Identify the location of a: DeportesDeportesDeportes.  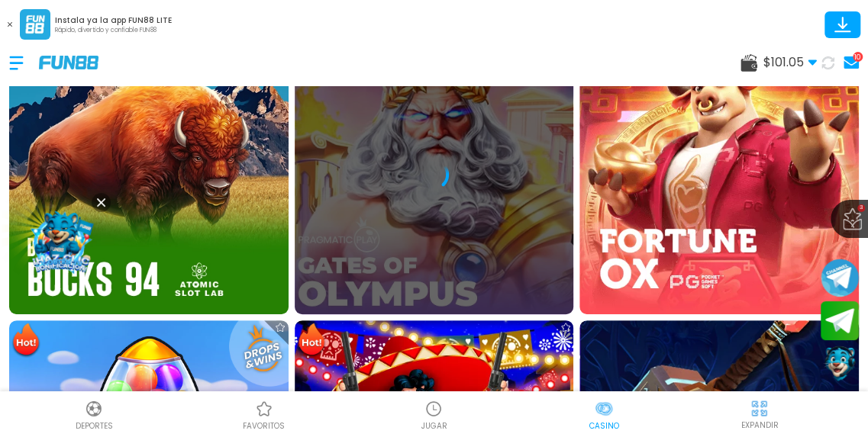
(94, 414).